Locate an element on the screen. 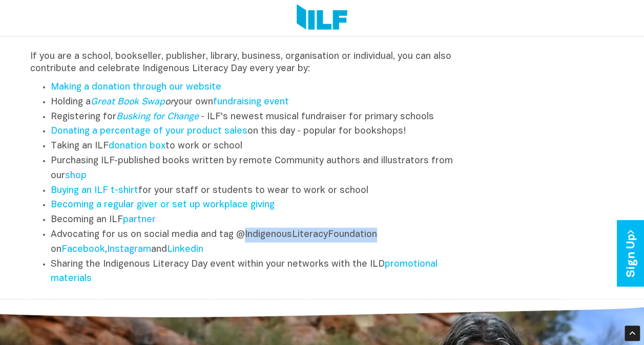 The image size is (644, 345). li: Becoming an ILF is located at coordinates (258, 220).